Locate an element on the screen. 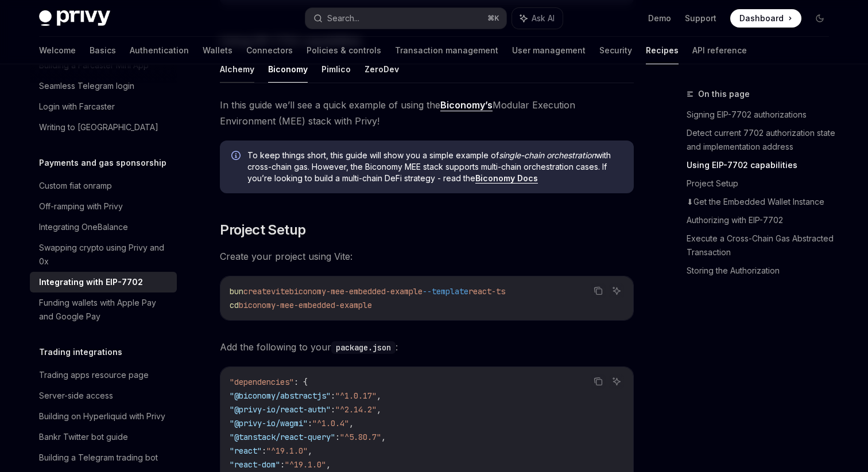  a: Seamless Telegram login is located at coordinates (103, 86).